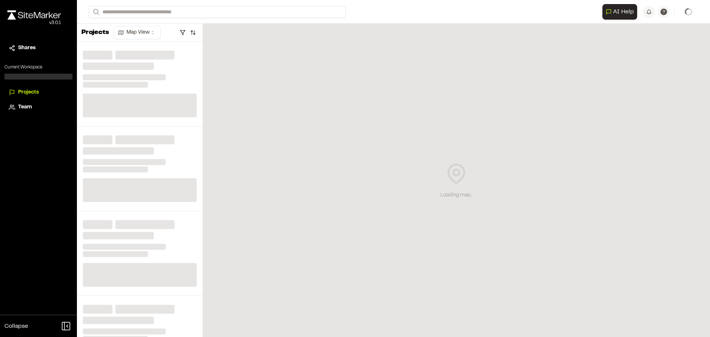 This screenshot has height=337, width=710. What do you see at coordinates (25, 107) in the screenshot?
I see `span: Team` at bounding box center [25, 107].